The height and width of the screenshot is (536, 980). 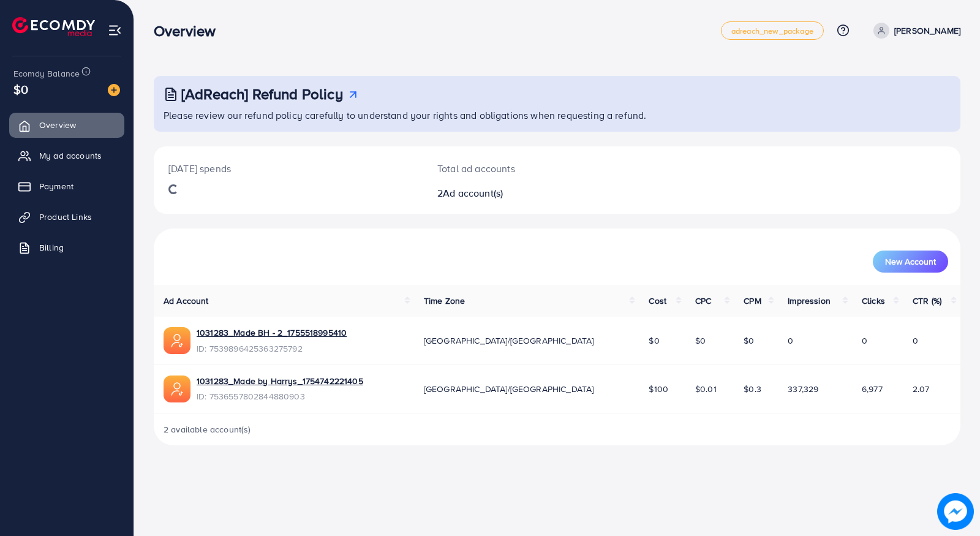 I want to click on h2: 2, so click(x=523, y=193).